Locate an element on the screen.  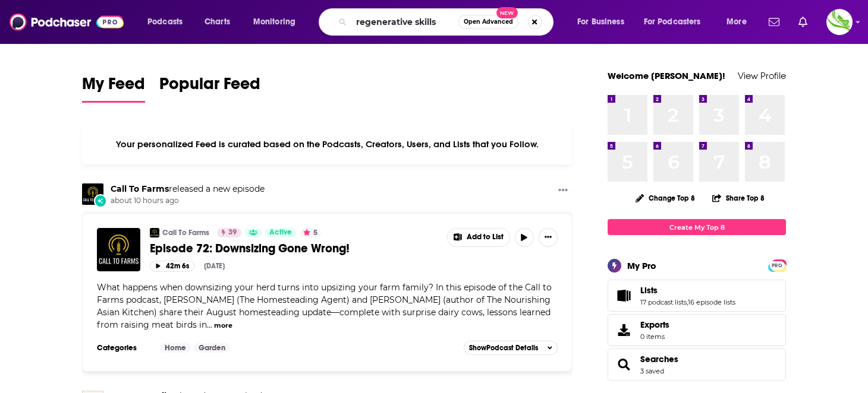
a: 17 podcast lists is located at coordinates (663, 303).